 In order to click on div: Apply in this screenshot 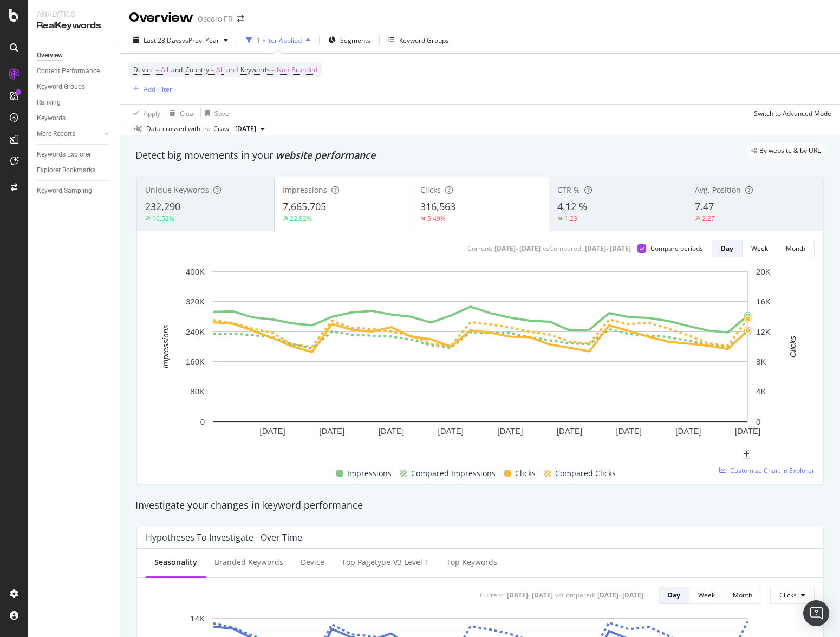, I will do `click(151, 113)`.